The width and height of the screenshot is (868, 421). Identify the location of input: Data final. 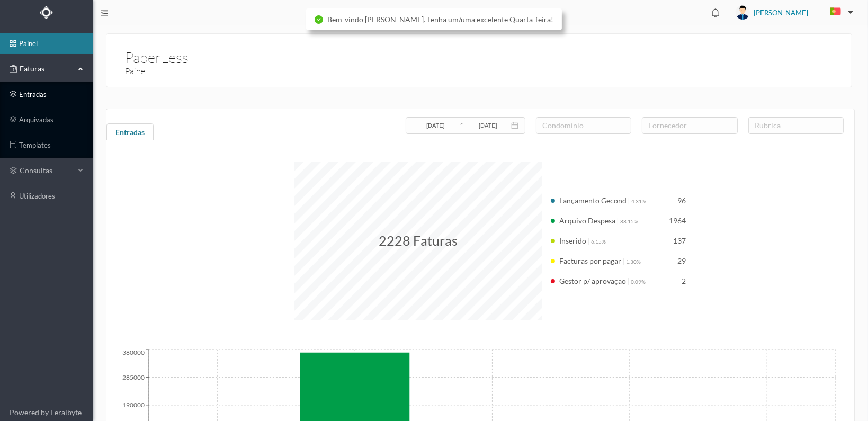
(488, 126).